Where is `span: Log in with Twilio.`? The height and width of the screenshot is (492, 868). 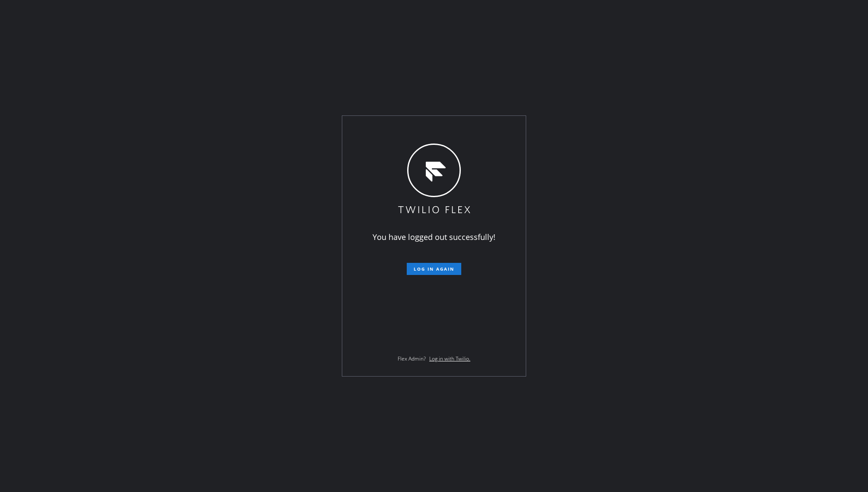 span: Log in with Twilio. is located at coordinates (449, 359).